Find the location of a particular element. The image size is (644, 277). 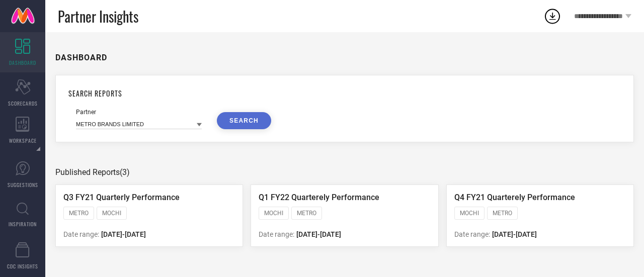

div: Open download list is located at coordinates (552, 16).